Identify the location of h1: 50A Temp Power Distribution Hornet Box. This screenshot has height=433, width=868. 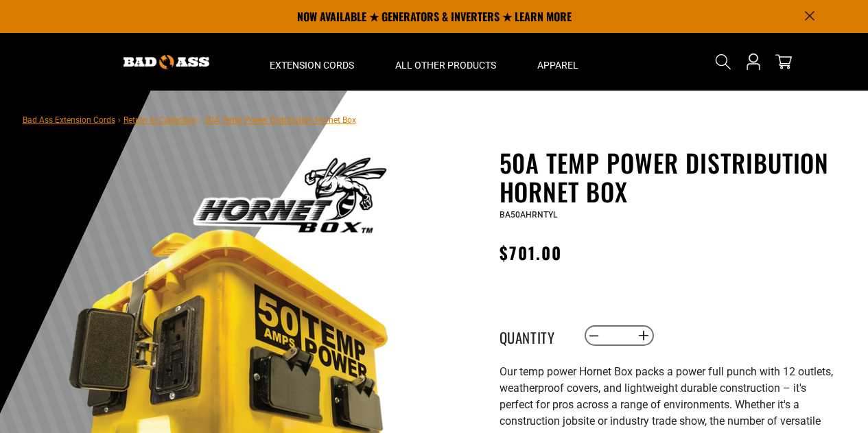
(667, 177).